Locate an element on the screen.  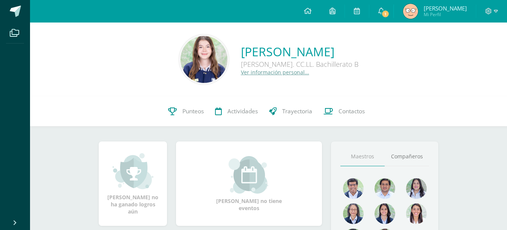
span: Trayectoria is located at coordinates (297, 111).